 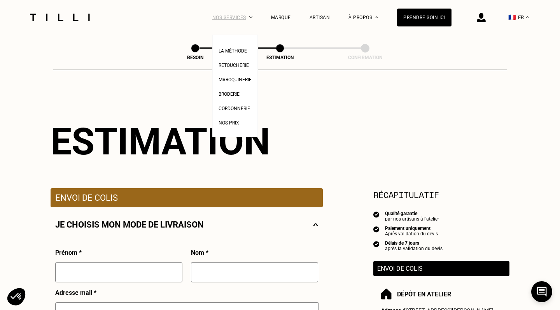 I want to click on img: Menu déroulant à propos, so click(x=377, y=17).